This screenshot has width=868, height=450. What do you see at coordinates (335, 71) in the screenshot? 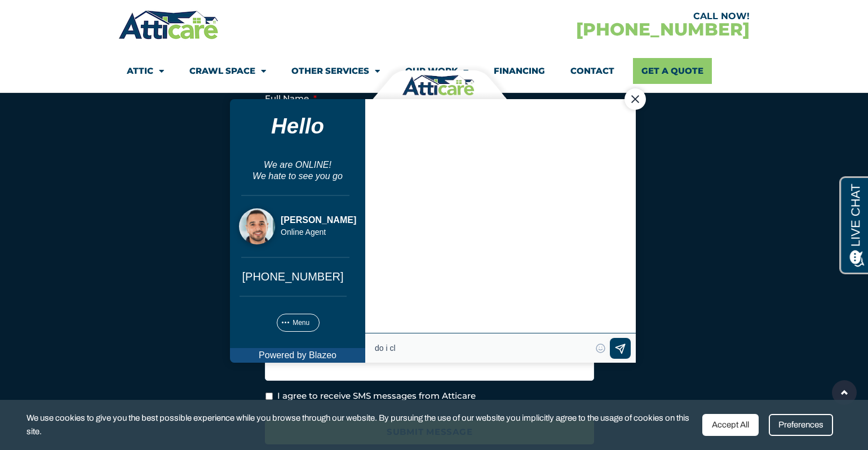
I see `a: Other Services` at bounding box center [335, 71].